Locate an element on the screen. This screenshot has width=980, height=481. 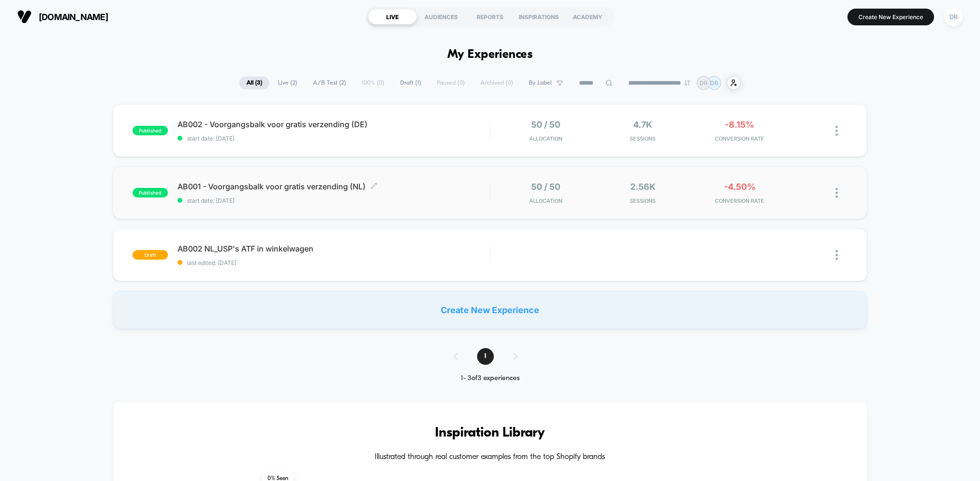
span: -8.15% is located at coordinates (739, 125).